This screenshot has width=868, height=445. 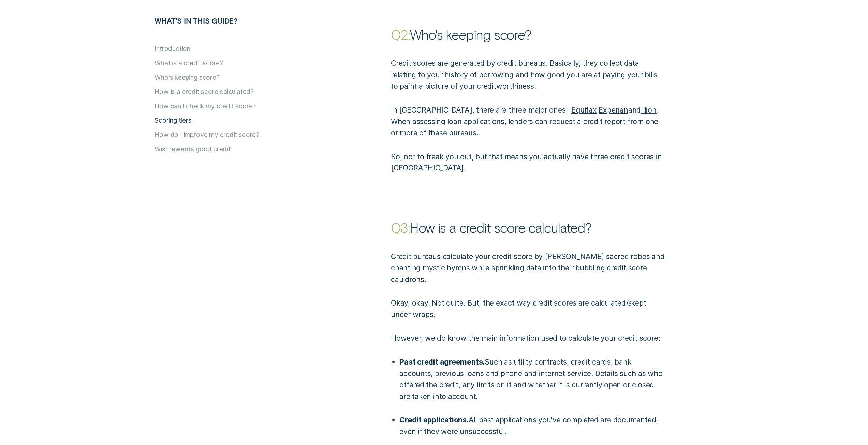 What do you see at coordinates (528, 228) in the screenshot?
I see `p: How is a credit score calculated?` at bounding box center [528, 228].